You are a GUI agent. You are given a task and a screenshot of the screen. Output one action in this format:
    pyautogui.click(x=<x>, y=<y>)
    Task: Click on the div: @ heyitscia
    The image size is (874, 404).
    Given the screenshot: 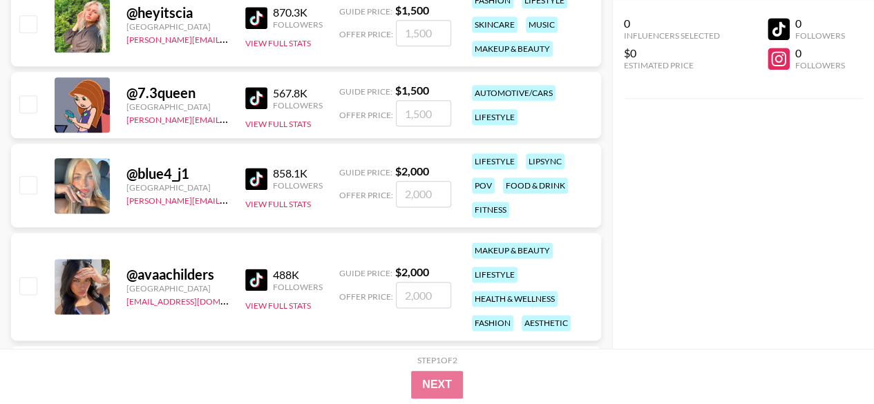 What is the action you would take?
    pyautogui.click(x=177, y=12)
    